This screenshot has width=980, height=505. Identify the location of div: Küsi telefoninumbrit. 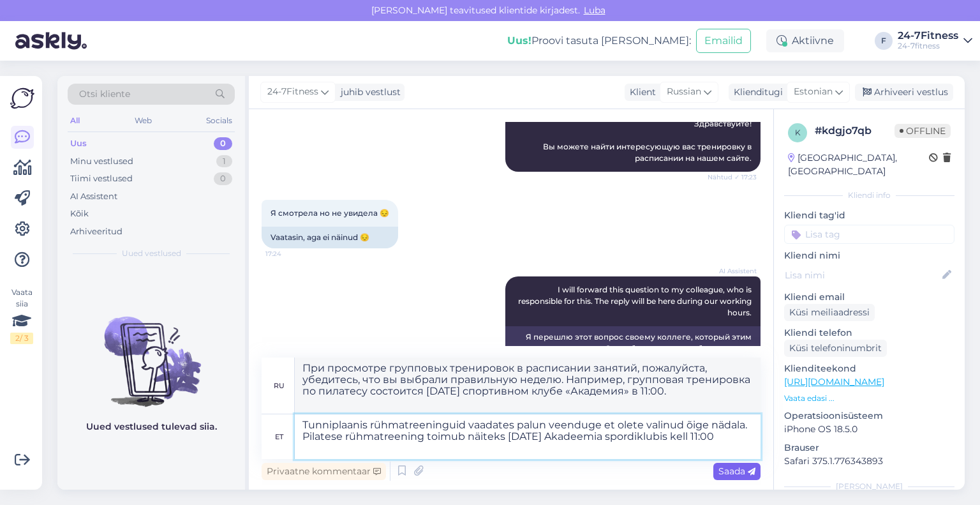
(835, 348).